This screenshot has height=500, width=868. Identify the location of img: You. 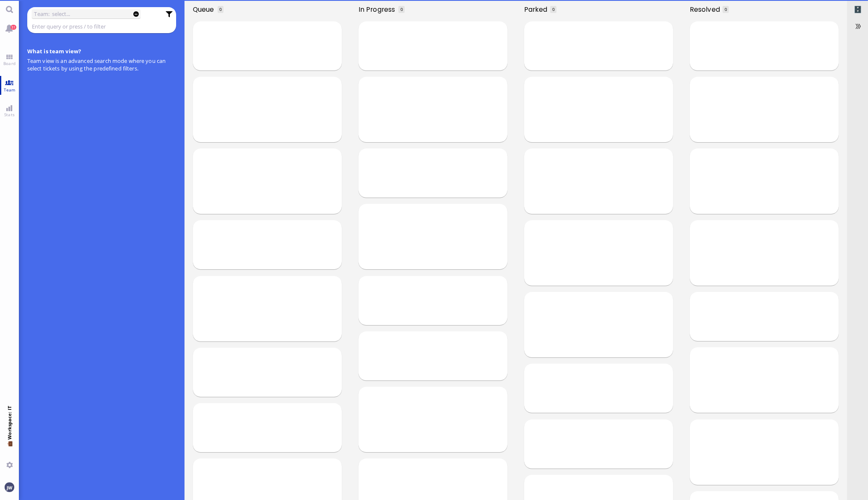
(9, 487).